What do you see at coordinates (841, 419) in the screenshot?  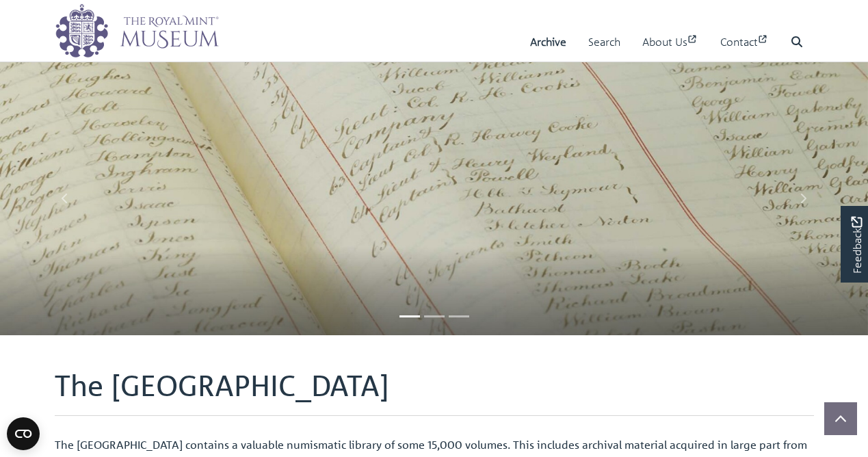 I see `button: Scroll to top` at bounding box center [841, 419].